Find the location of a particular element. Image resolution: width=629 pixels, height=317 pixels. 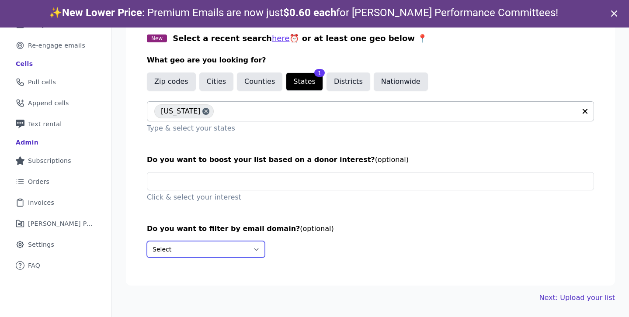

a: Next: Upload your list is located at coordinates (577, 298).